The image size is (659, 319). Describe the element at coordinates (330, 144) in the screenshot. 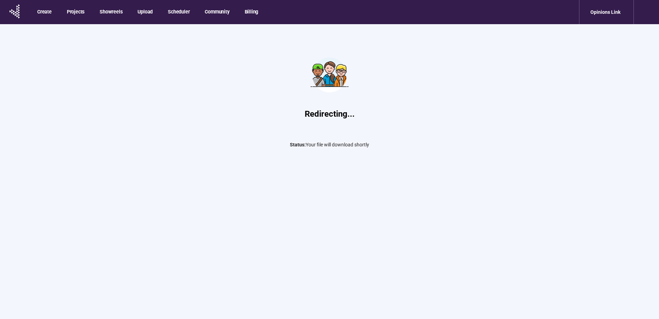

I see `p: Your file will download shortly` at that location.